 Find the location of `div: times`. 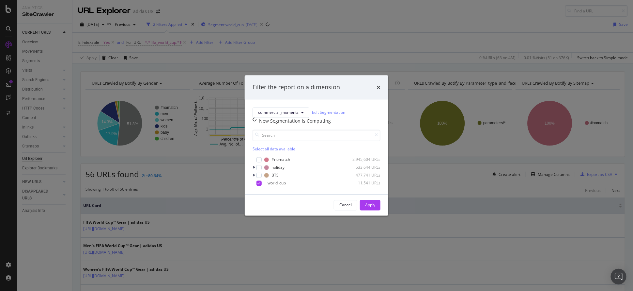

div: times is located at coordinates (379, 87).